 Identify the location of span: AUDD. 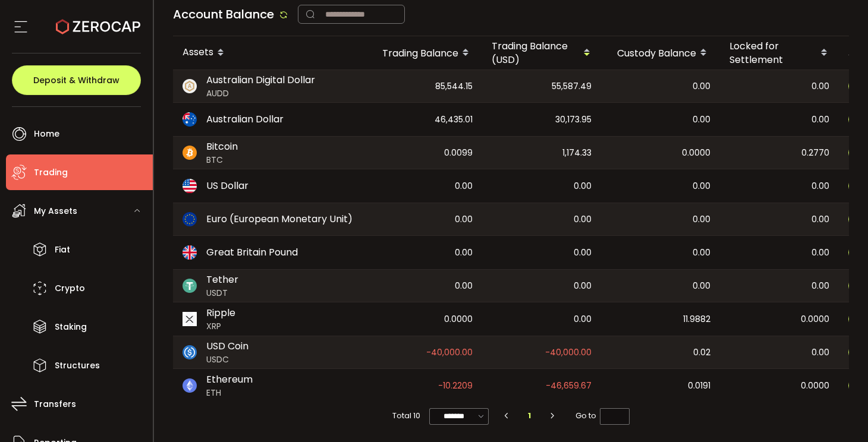
(261, 93).